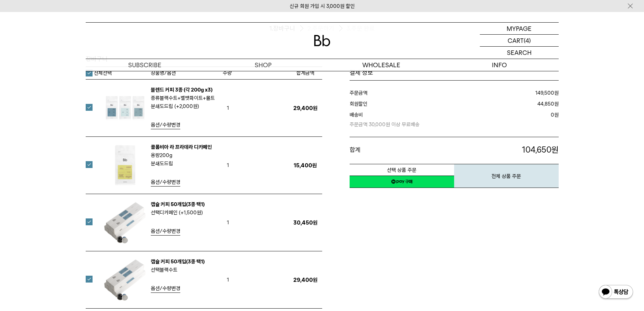 Image resolution: width=644 pixels, height=311 pixels. I want to click on p: 15,400원, so click(305, 165).